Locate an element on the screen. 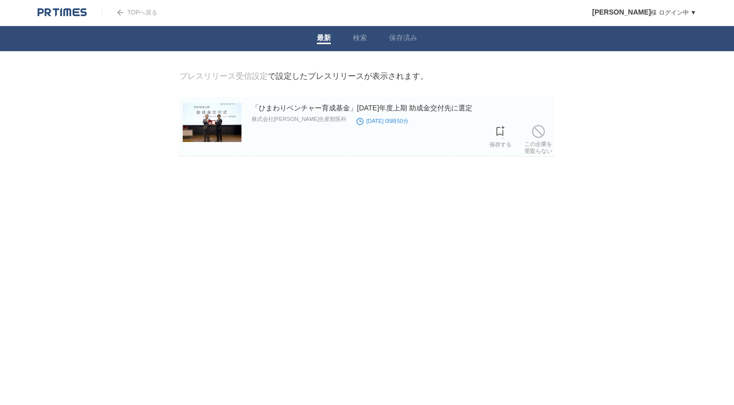  a: 保存する is located at coordinates (500, 135).